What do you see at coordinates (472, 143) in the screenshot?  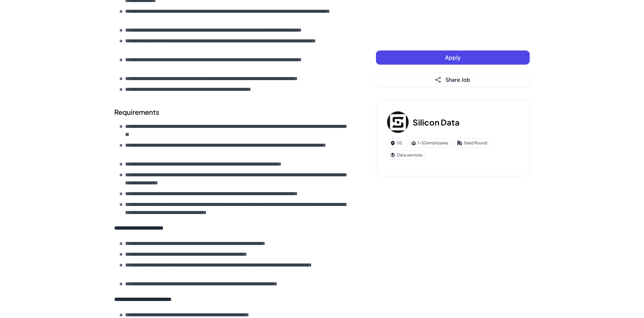 I see `div: Seed Round` at bounding box center [472, 143].